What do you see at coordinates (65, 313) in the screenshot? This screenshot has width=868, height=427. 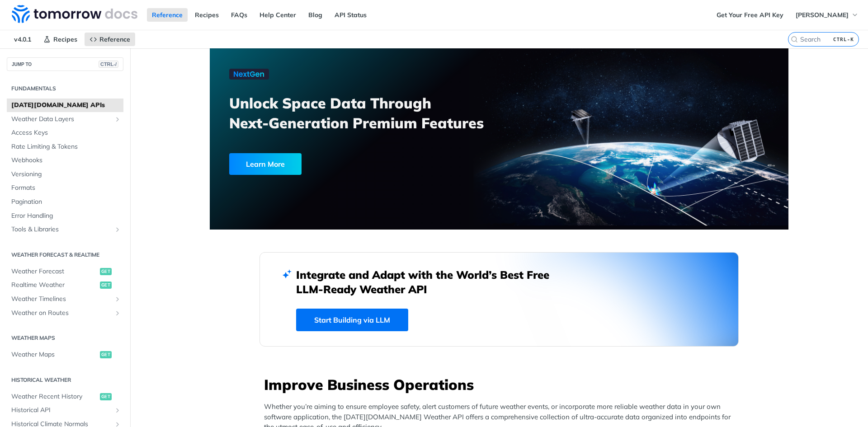 I see `a: Weather on RoutesShow subpages for Weather on Routes` at bounding box center [65, 313].